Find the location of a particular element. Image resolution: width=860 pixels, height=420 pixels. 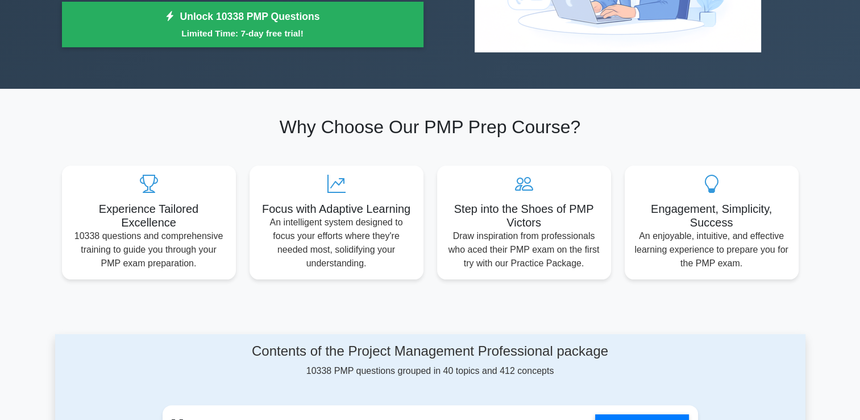

h2: Why Choose Our PMP Prep Course? is located at coordinates (430, 127).